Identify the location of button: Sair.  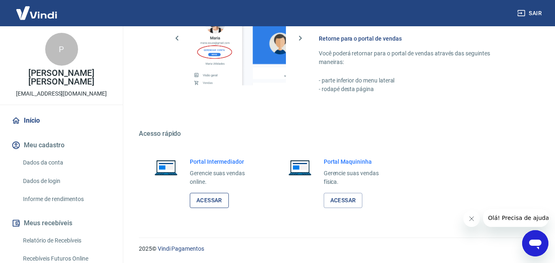
(530, 13).